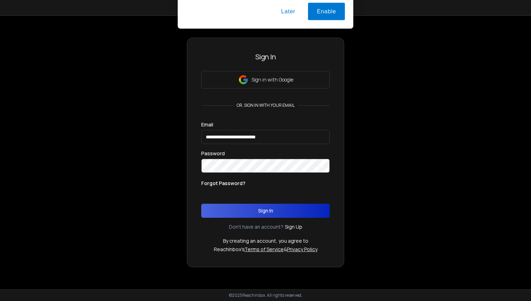 The image size is (531, 301). Describe the element at coordinates (266, 105) in the screenshot. I see `p: or, sign in with your email` at that location.